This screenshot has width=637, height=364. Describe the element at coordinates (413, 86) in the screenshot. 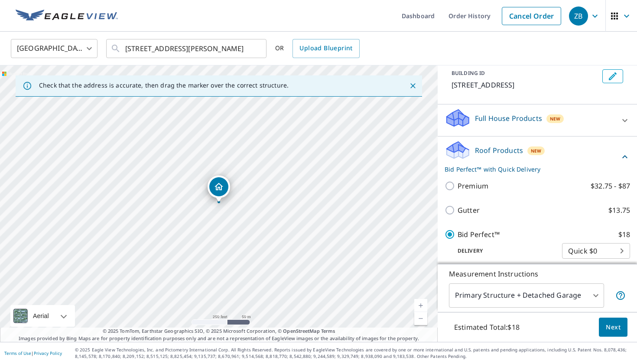

I see `button: Close` at that location.